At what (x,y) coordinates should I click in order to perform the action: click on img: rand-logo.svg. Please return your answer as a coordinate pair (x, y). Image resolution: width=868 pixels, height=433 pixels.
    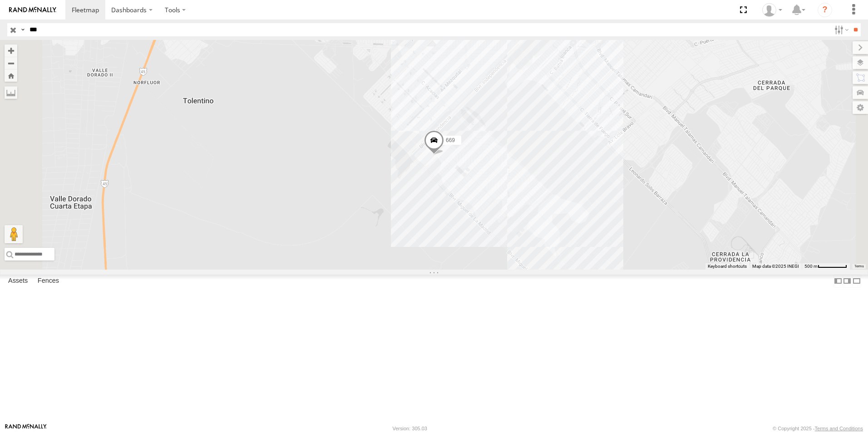
    Looking at the image, I should click on (32, 10).